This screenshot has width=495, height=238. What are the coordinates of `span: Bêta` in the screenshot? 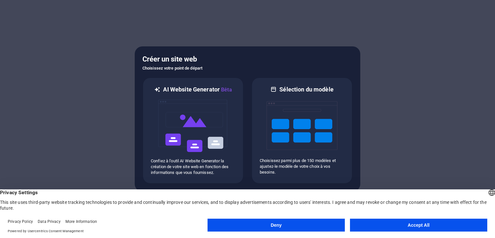 It's located at (226, 90).